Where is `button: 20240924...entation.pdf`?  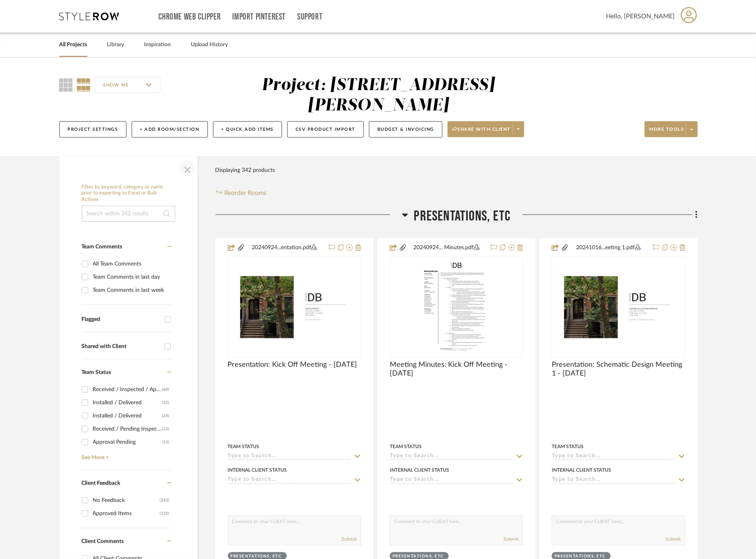 button: 20240924...entation.pdf is located at coordinates (285, 248).